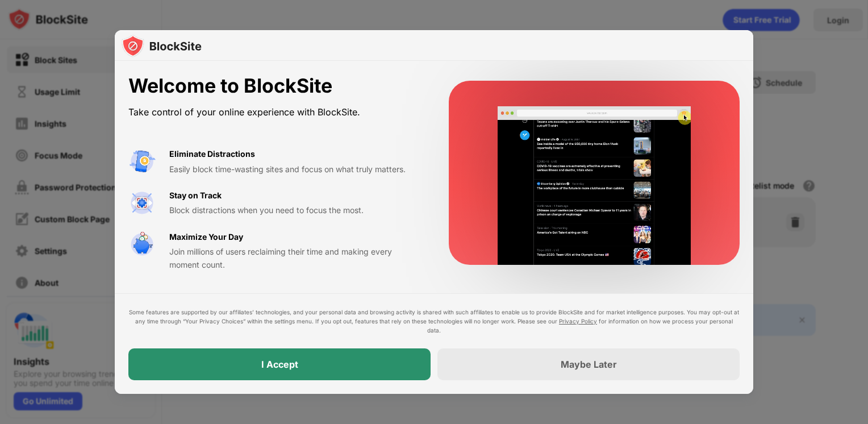 This screenshot has height=424, width=868. Describe the element at coordinates (195, 195) in the screenshot. I see `div: Stay on Track` at that location.